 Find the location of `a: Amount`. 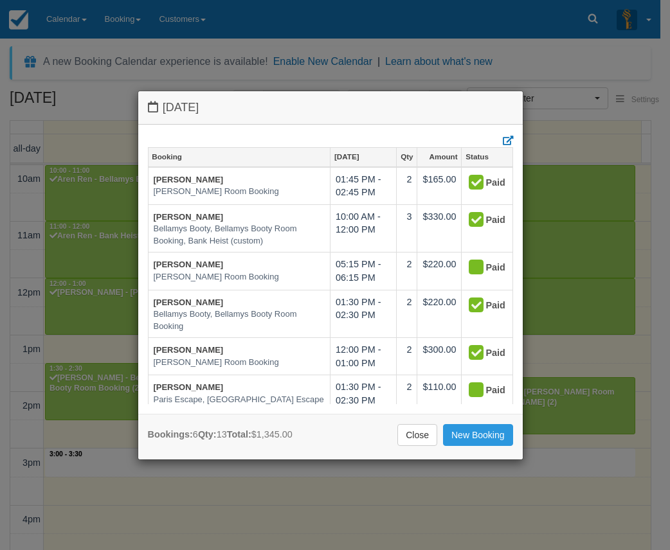

a: Amount is located at coordinates (439, 157).